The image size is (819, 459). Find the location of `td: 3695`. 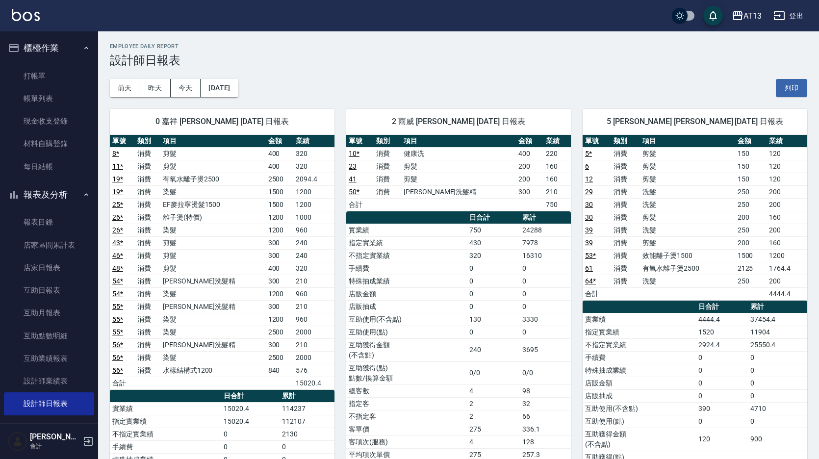

td: 3695 is located at coordinates (545, 349).